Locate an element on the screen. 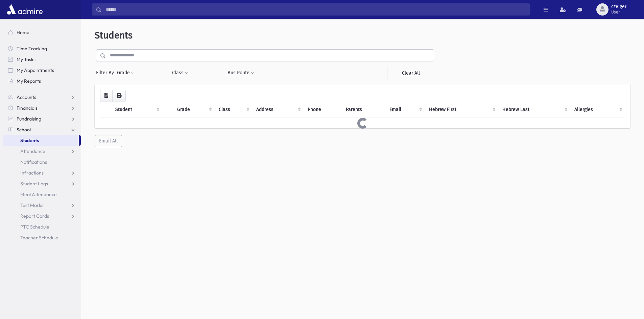 Image resolution: width=644 pixels, height=319 pixels. span: Filter By is located at coordinates (106, 72).